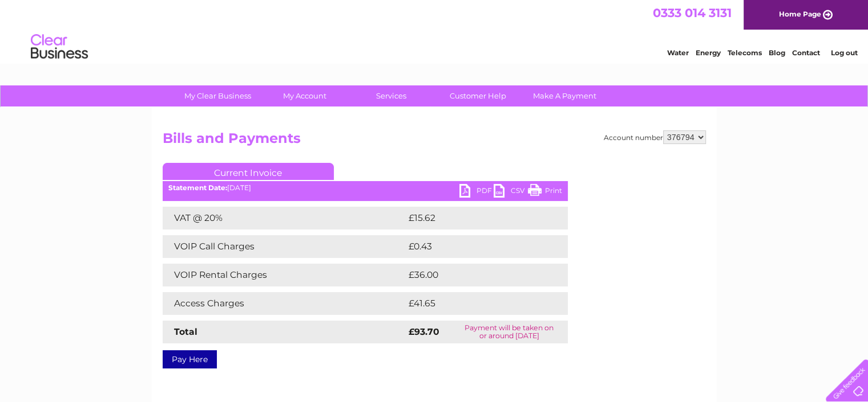  I want to click on b: Statement Date:, so click(197, 187).